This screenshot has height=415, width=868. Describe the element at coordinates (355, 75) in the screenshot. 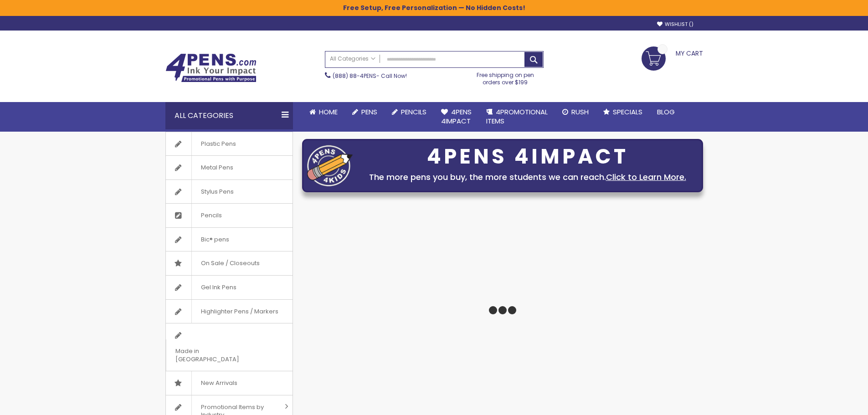

I see `a: (888) 88-4PENS` at that location.